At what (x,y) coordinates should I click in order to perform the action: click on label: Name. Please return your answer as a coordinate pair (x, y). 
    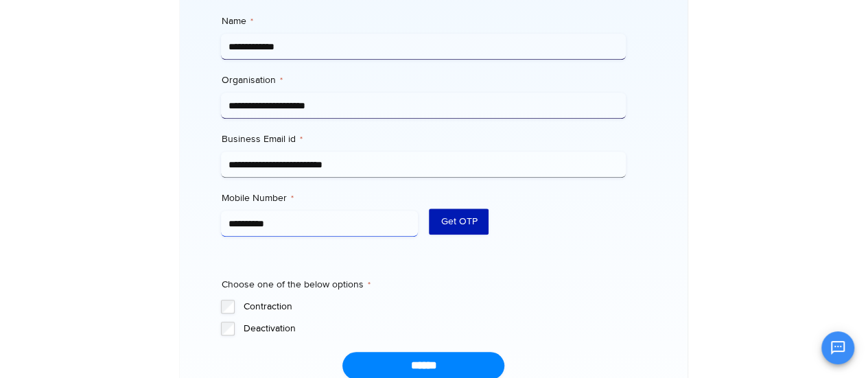
    Looking at the image, I should click on (423, 21).